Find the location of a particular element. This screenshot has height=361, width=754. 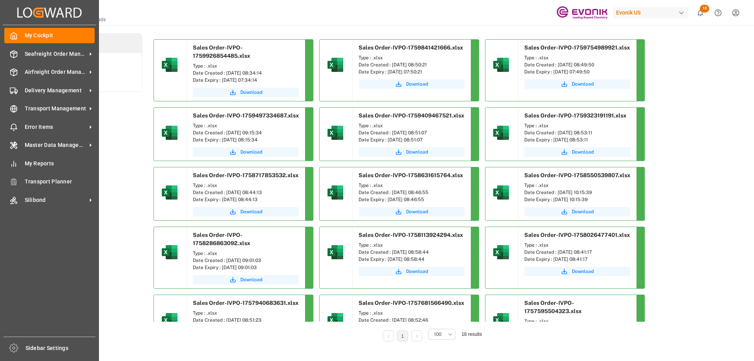

span: Sales Order-IVPO-1757940683631.xlsx is located at coordinates (246, 303).